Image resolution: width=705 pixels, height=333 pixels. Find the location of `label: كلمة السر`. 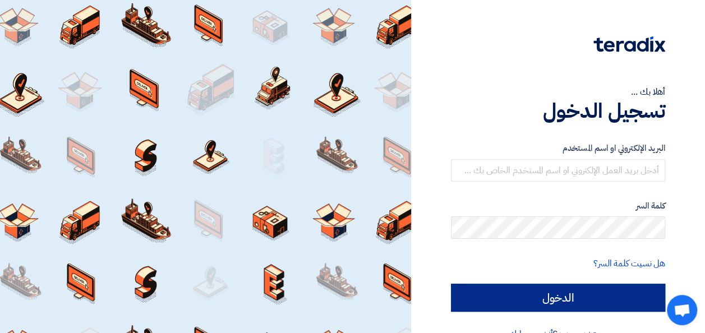

label: كلمة السر is located at coordinates (558, 206).